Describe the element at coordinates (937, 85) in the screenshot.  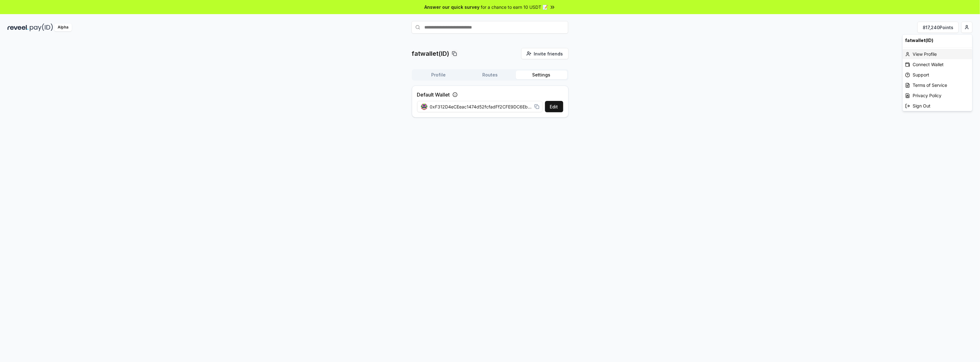
I see `div: Terms of Service` at that location.